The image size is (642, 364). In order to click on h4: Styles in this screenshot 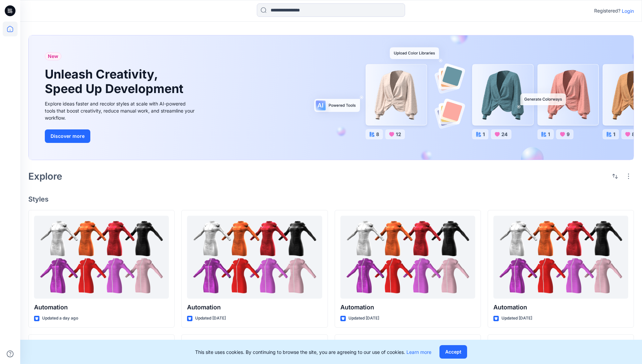, I will do `click(331, 199)`.